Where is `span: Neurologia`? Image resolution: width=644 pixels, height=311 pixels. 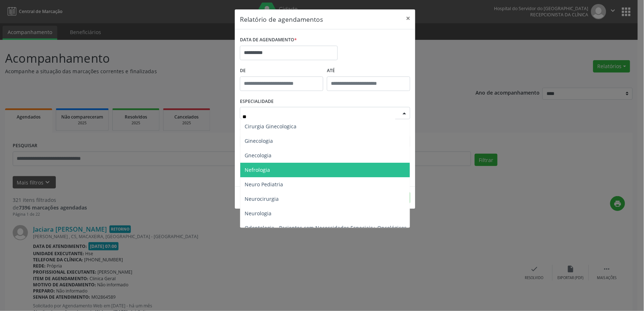
span: Neurologia is located at coordinates (258, 213).